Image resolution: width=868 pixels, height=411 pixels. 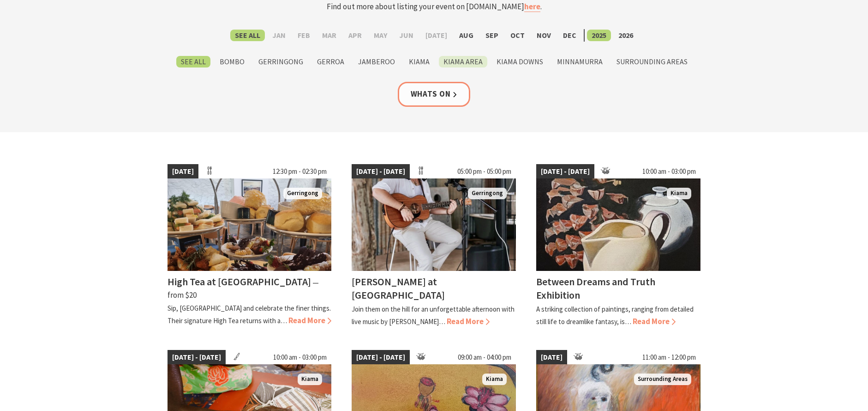 What do you see at coordinates (579, 61) in the screenshot?
I see `label: Minnamurra` at bounding box center [579, 61].